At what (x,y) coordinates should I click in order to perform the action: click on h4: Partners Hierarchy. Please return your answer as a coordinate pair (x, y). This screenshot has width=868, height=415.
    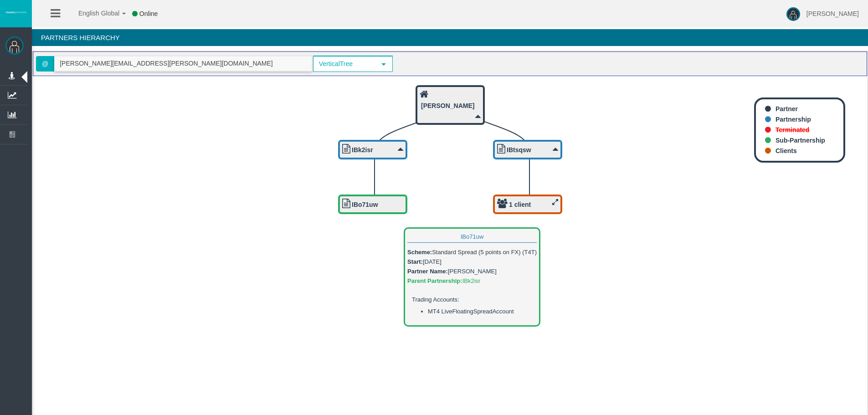
    Looking at the image, I should click on (449, 37).